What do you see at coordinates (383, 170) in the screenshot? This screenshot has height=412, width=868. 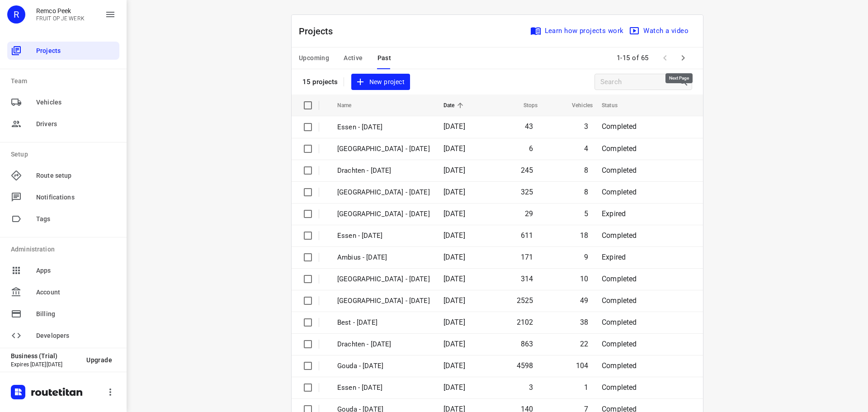 I see `p: Drachten - Tuesday` at bounding box center [383, 170].